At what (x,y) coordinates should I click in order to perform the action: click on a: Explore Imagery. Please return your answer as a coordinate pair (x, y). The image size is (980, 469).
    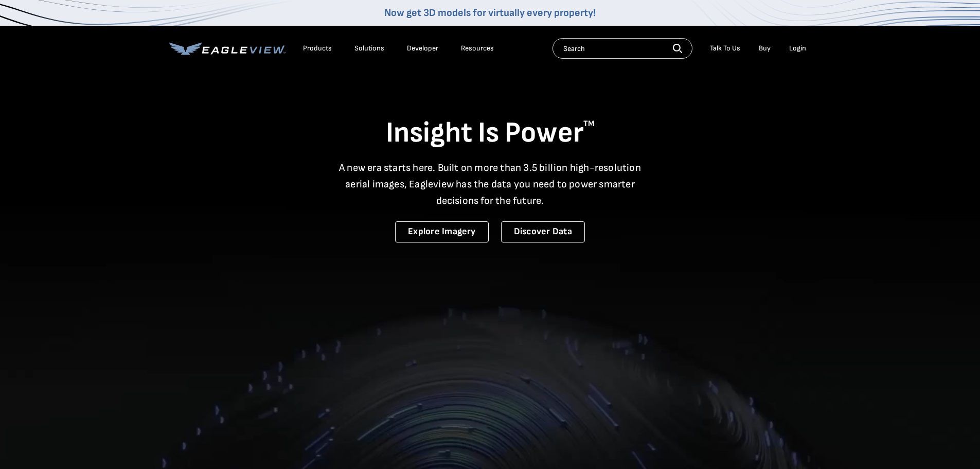
    Looking at the image, I should click on (442, 232).